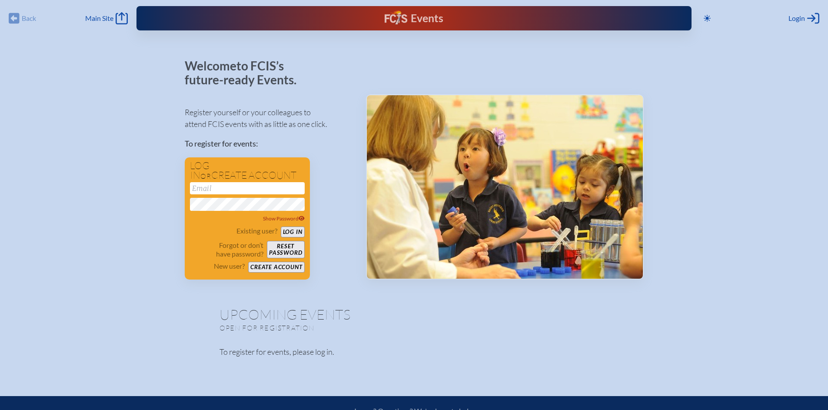 This screenshot has width=828, height=410. What do you see at coordinates (284, 218) in the screenshot?
I see `span: Show Password` at bounding box center [284, 218].